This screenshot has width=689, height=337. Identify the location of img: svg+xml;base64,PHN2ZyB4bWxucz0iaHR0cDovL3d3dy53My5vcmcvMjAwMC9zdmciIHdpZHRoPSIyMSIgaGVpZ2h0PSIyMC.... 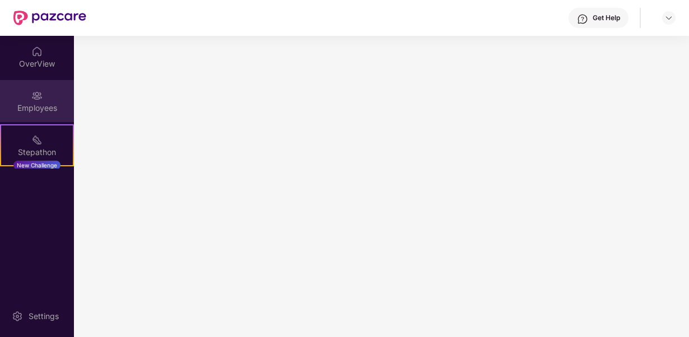
(37, 140).